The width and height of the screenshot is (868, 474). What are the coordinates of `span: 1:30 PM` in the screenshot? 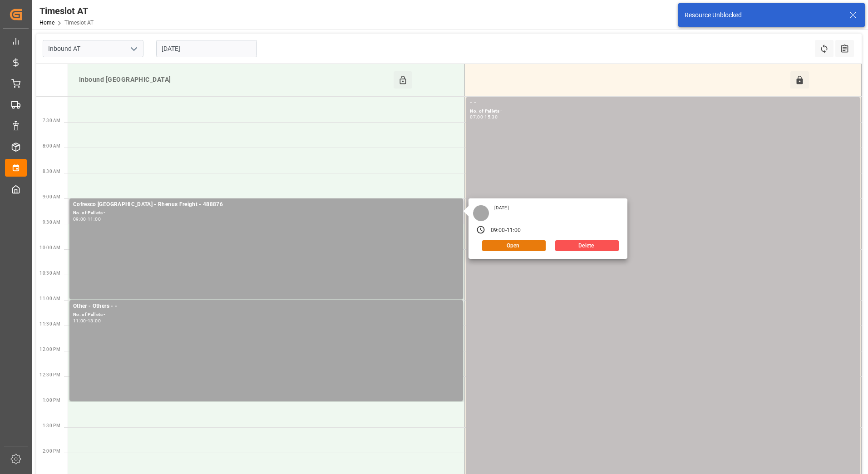 It's located at (51, 426).